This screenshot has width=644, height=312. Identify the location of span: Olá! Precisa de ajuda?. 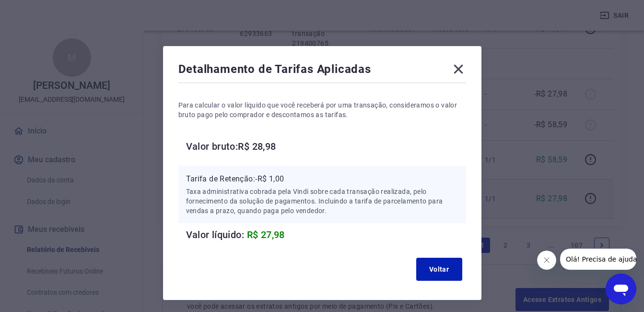
(43, 11).